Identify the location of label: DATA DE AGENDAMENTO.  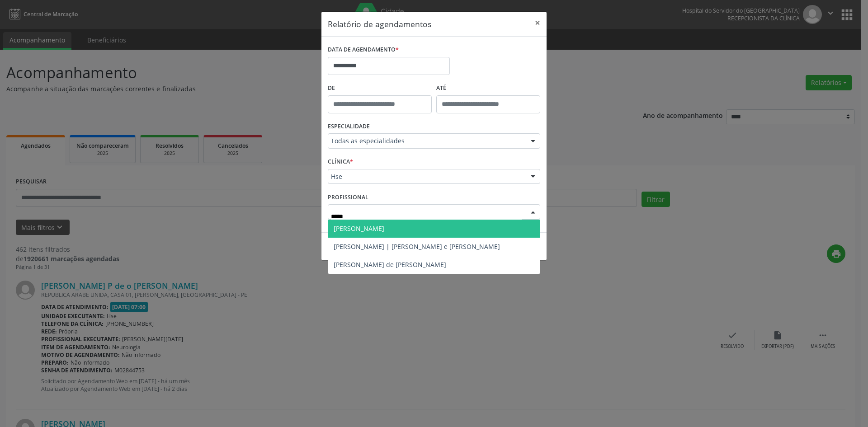
(363, 50).